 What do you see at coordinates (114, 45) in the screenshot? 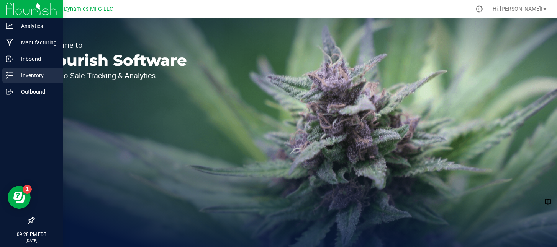
I see `p: Welcome to` at bounding box center [114, 45].